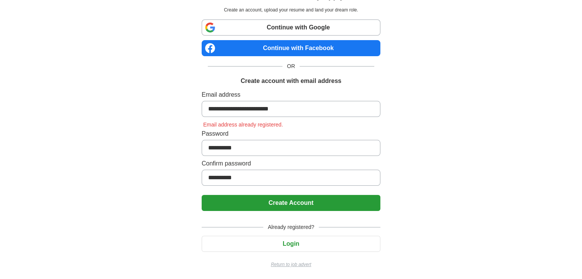  Describe the element at coordinates (291, 244) in the screenshot. I see `a: Login` at that location.